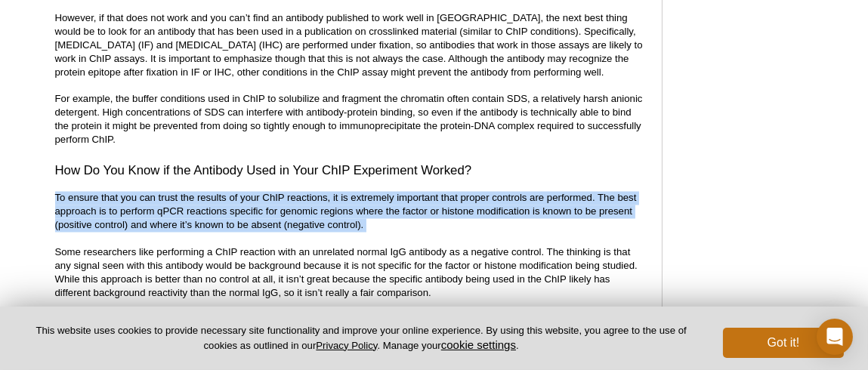  Describe the element at coordinates (350, 172) in the screenshot. I see `h3: How Do You Know if the Antibody Used in Your ChIP Experiment Worked?` at that location.